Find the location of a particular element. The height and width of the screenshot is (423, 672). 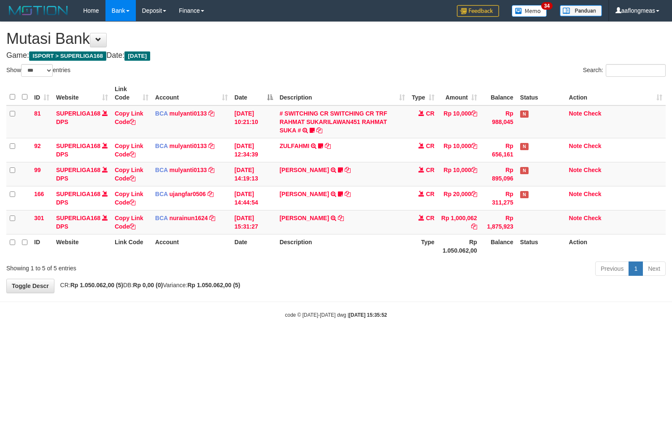

a: 1 is located at coordinates (636, 269).